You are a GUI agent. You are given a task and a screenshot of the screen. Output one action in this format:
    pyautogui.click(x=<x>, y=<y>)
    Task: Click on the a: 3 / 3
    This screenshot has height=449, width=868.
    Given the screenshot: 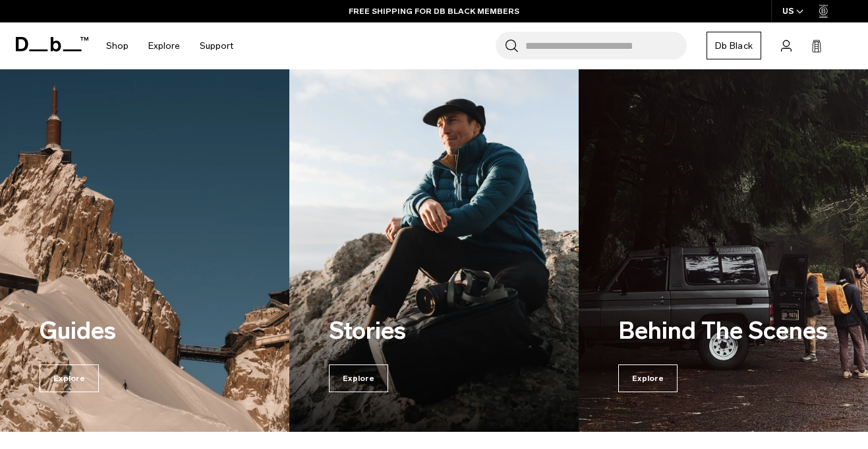 What is the action you would take?
    pyautogui.click(x=723, y=250)
    